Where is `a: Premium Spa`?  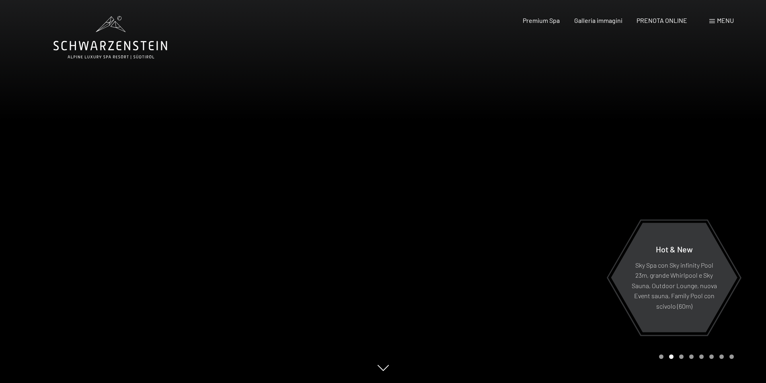 a: Premium Spa is located at coordinates (541, 20).